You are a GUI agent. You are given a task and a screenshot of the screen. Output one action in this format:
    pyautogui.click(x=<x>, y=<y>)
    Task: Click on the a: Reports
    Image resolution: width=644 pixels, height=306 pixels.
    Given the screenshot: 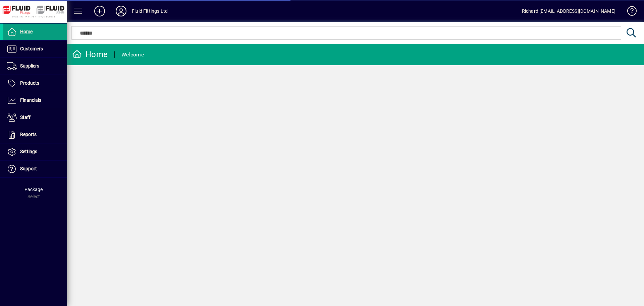 What is the action you would take?
    pyautogui.click(x=35, y=135)
    